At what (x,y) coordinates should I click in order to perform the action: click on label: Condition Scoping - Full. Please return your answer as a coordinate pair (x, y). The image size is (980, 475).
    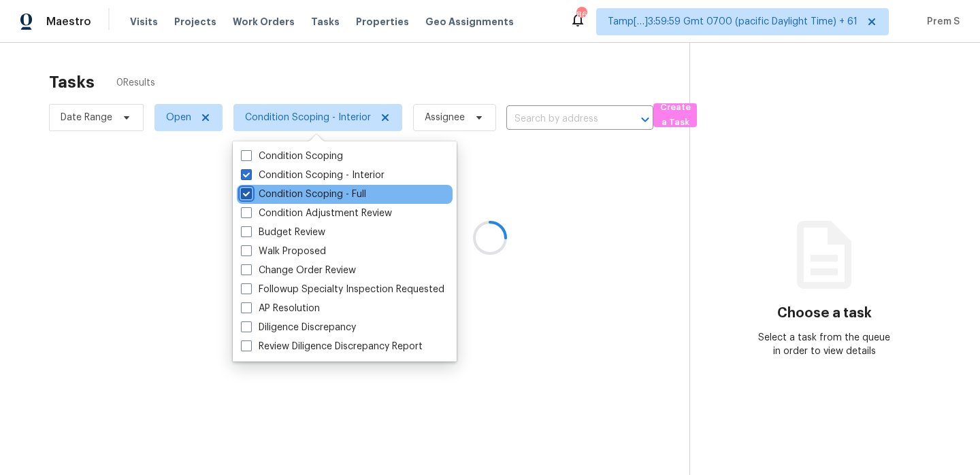
    Looking at the image, I should click on (304, 195).